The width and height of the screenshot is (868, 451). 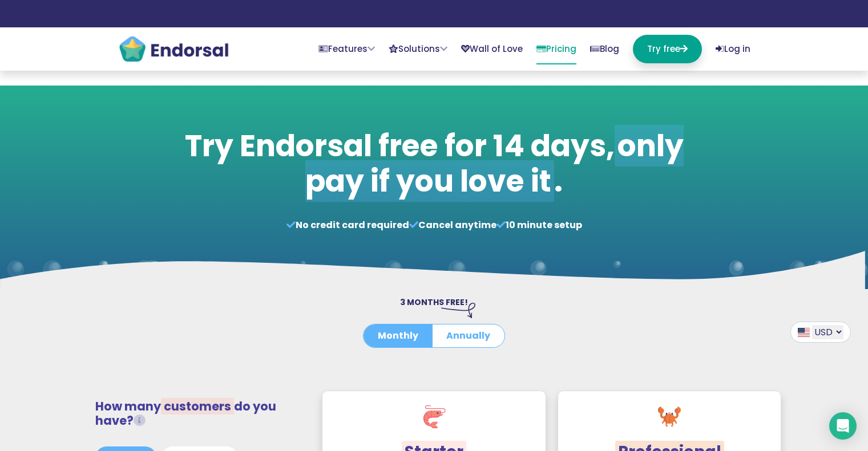 I want to click on a: Blog, so click(x=605, y=49).